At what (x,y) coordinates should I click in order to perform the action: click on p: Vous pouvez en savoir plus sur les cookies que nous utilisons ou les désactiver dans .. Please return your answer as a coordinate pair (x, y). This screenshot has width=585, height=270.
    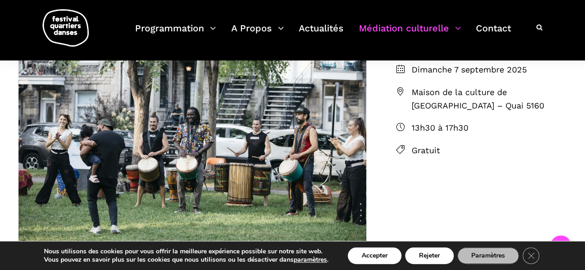
    Looking at the image, I should click on (186, 260).